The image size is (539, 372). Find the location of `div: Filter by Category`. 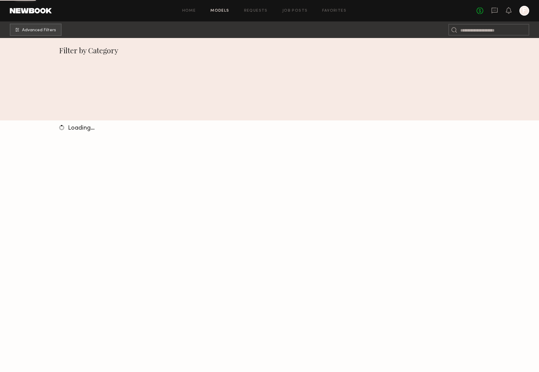

div: Filter by Category is located at coordinates (270, 50).